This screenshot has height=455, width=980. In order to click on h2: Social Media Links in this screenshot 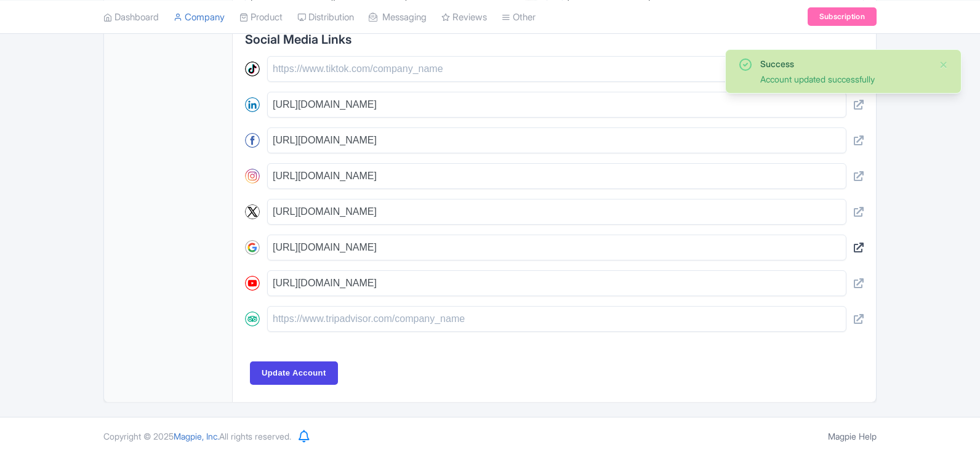, I will do `click(554, 39)`.